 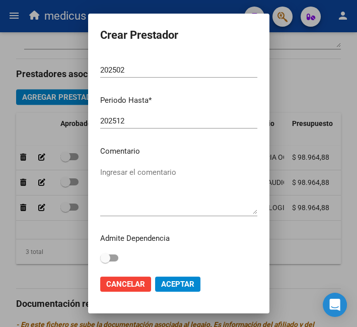 I want to click on p: Comentario, so click(x=179, y=151).